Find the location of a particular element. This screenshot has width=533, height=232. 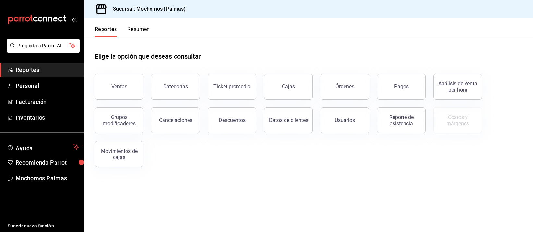

span: Facturación is located at coordinates (47, 101).